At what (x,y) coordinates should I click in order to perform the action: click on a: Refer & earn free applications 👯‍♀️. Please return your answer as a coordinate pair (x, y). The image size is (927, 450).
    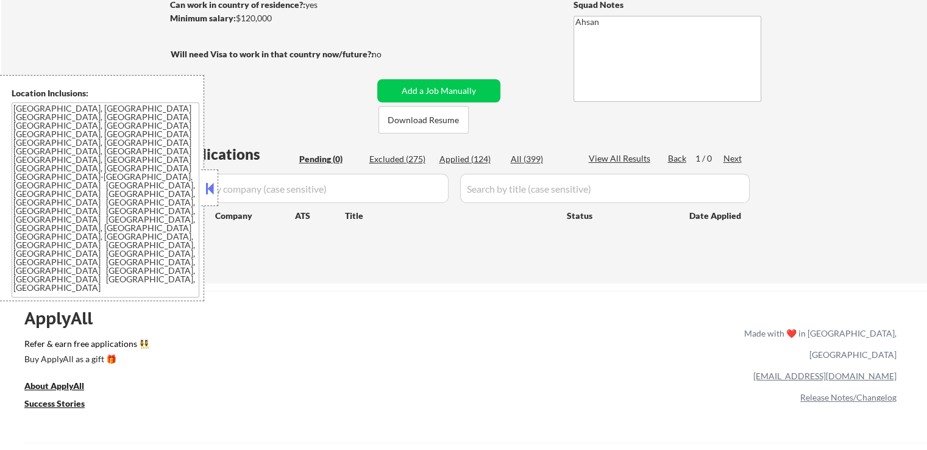
    Looking at the image, I should click on (257, 345).